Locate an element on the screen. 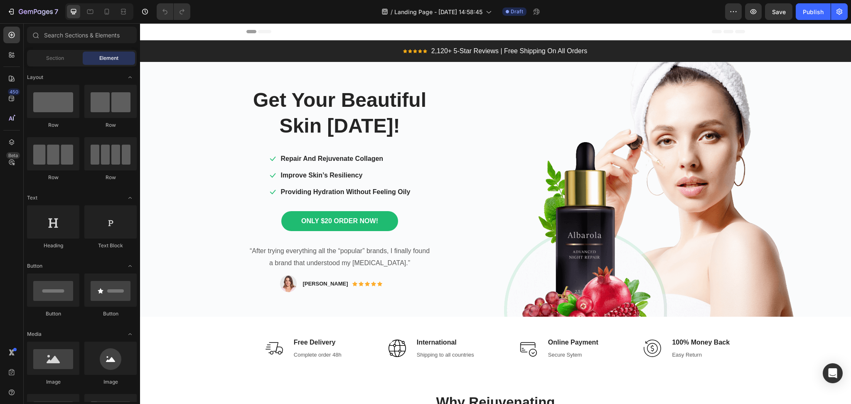 Image resolution: width=851 pixels, height=404 pixels. button: Publish is located at coordinates (813, 12).